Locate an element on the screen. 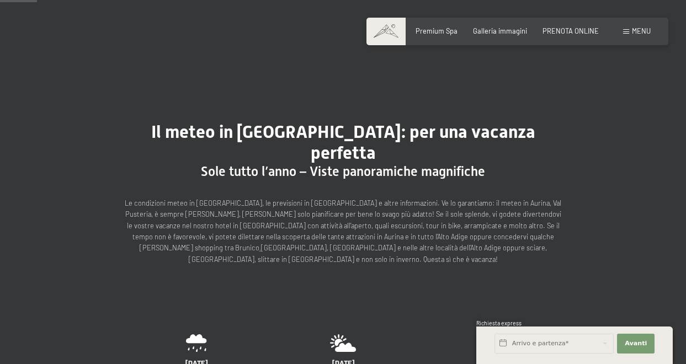 The image size is (686, 364). span: Galleria immagini is located at coordinates (500, 31).